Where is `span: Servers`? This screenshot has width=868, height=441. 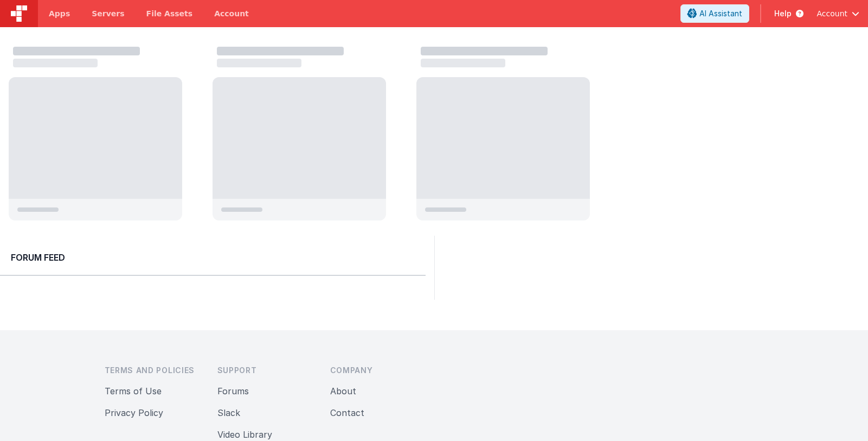 span: Servers is located at coordinates (108, 13).